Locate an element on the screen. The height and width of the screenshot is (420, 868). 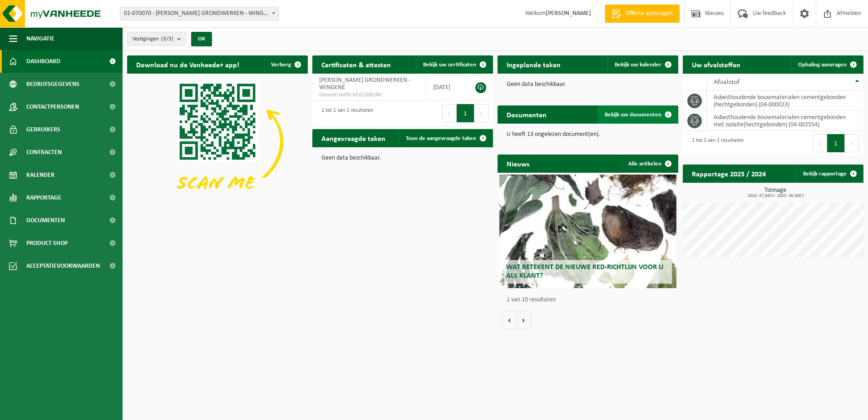
h2: Documenten is located at coordinates (527, 114).